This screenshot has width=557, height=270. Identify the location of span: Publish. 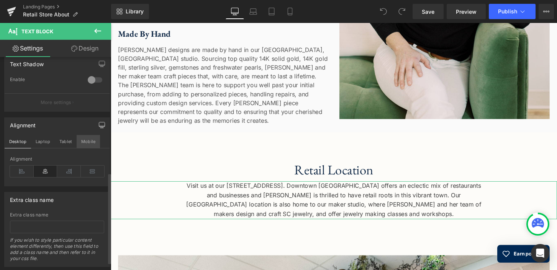
(507, 11).